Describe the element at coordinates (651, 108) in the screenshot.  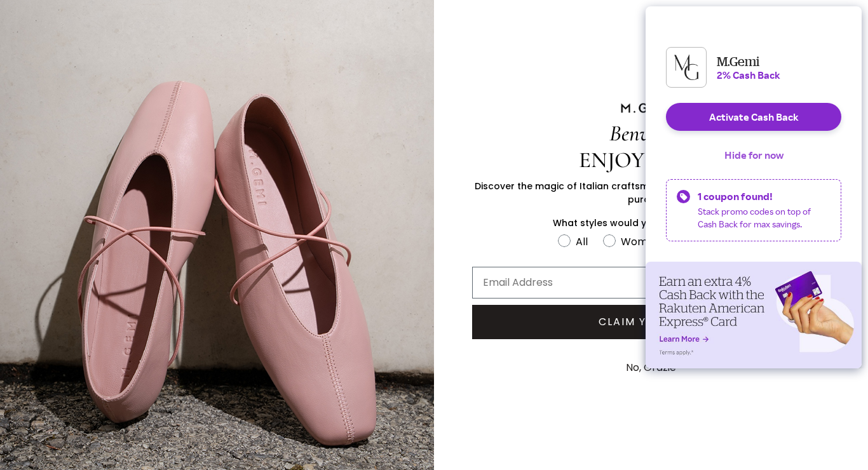
I see `img: M.GEMI` at that location.